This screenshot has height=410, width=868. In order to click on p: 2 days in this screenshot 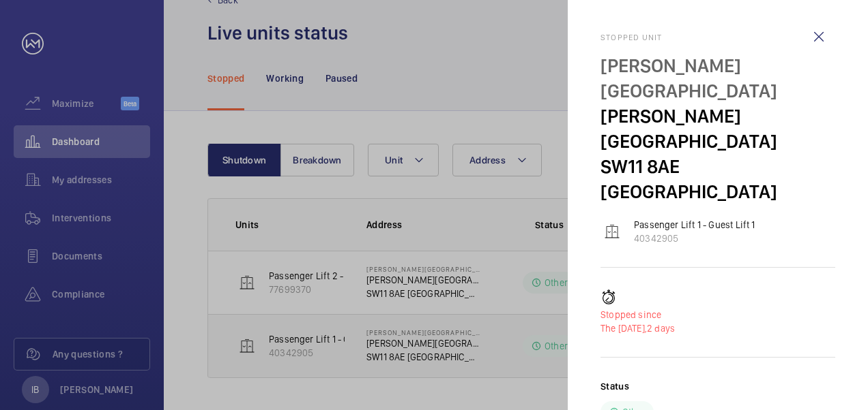, I will do `click(717, 328)`.